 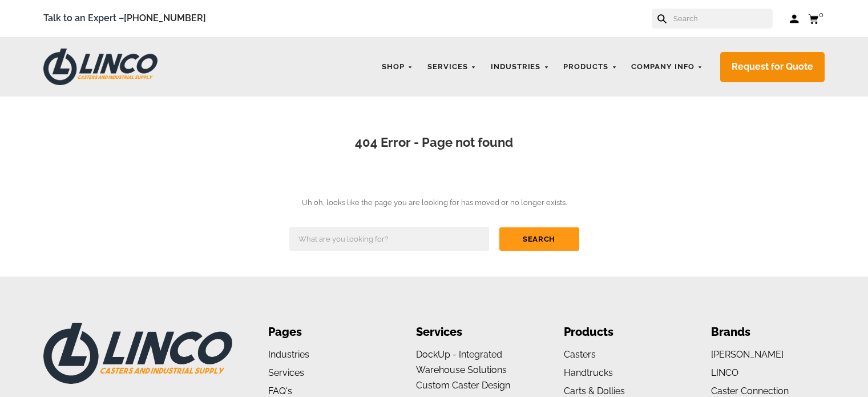 What do you see at coordinates (594, 391) in the screenshot?
I see `a: Carts & Dollies` at bounding box center [594, 391].